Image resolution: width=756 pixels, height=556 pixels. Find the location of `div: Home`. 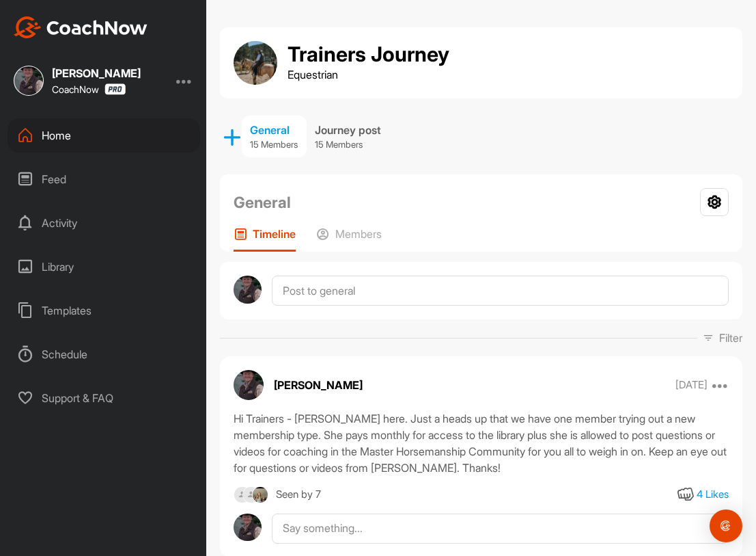

div: Home is located at coordinates (104, 136).